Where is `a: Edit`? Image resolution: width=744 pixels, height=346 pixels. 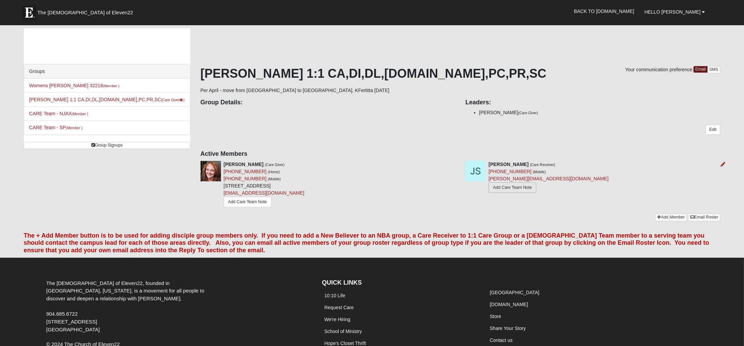
a: Edit is located at coordinates (713, 129).